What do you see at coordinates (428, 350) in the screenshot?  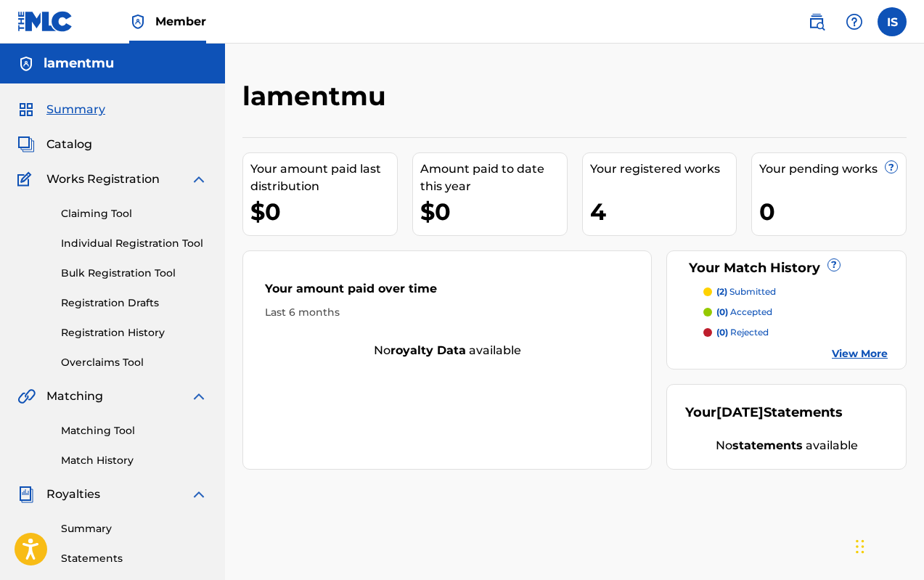 I see `strong: royalty data` at bounding box center [428, 350].